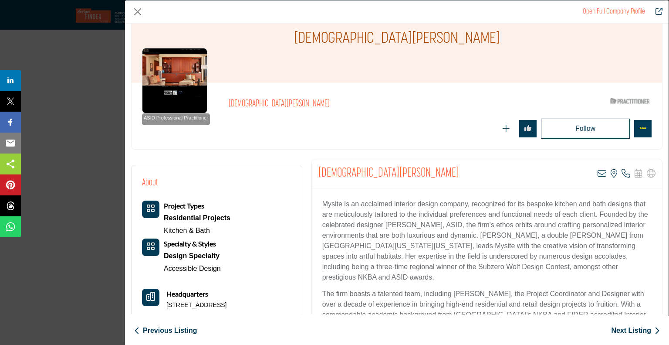 This screenshot has height=345, width=669. What do you see at coordinates (187, 294) in the screenshot?
I see `b: Headquarters` at bounding box center [187, 294].